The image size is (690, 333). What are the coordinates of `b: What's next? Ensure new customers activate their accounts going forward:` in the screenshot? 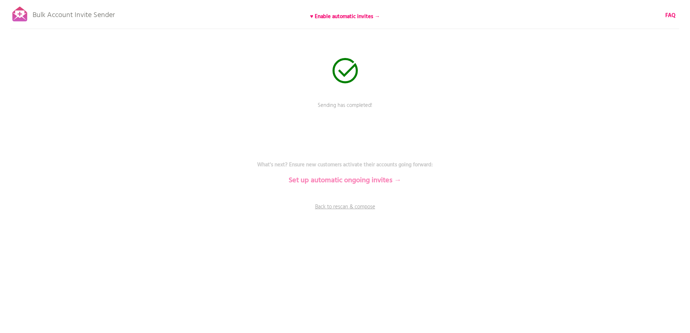 It's located at (345, 165).